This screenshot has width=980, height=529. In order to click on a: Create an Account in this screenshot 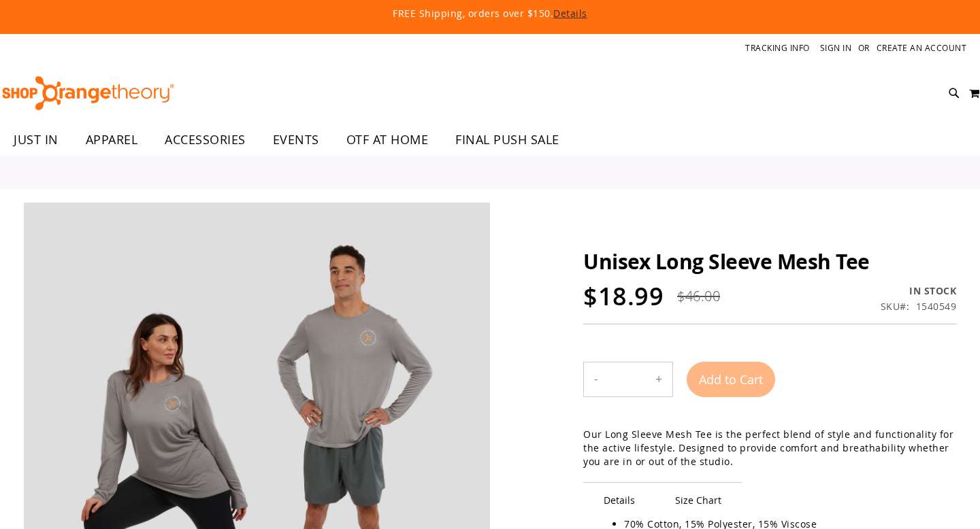, I will do `click(921, 48)`.